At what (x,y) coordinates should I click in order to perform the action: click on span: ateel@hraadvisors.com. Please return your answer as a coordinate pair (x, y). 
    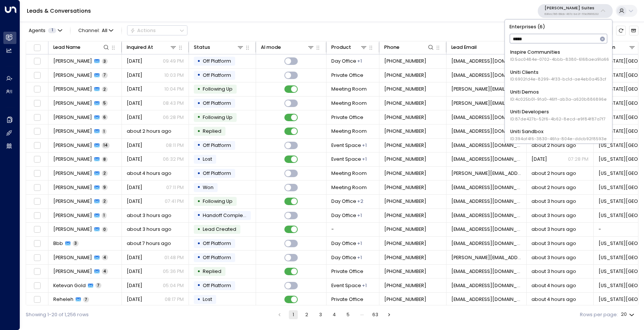
    Looking at the image, I should click on (486, 159).